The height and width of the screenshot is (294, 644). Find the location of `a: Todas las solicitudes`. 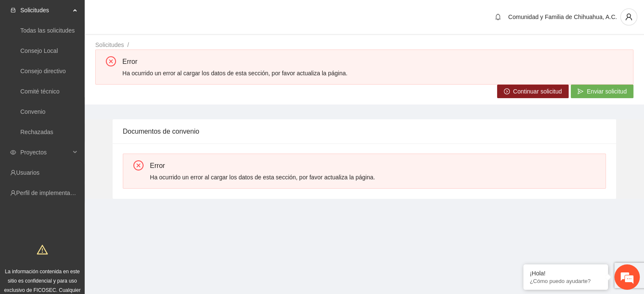

a: Todas las solicitudes is located at coordinates (48, 30).